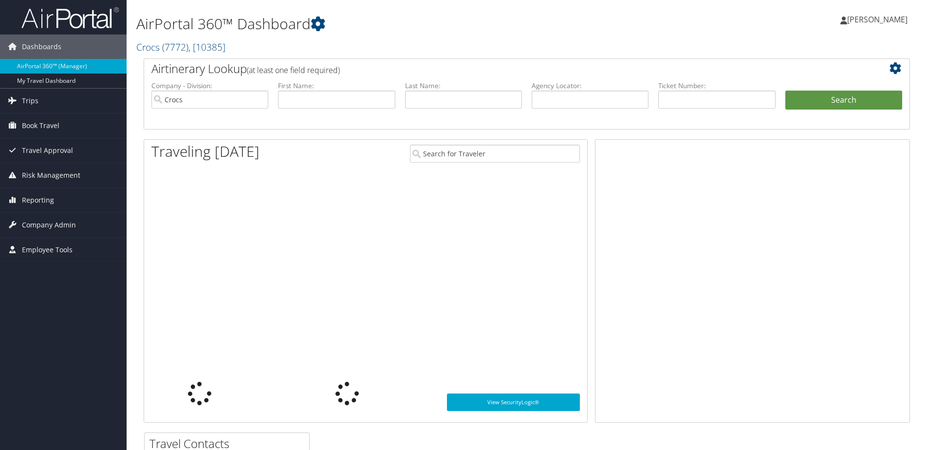 This screenshot has height=450, width=927. What do you see at coordinates (47, 250) in the screenshot?
I see `span: Employee Tools` at bounding box center [47, 250].